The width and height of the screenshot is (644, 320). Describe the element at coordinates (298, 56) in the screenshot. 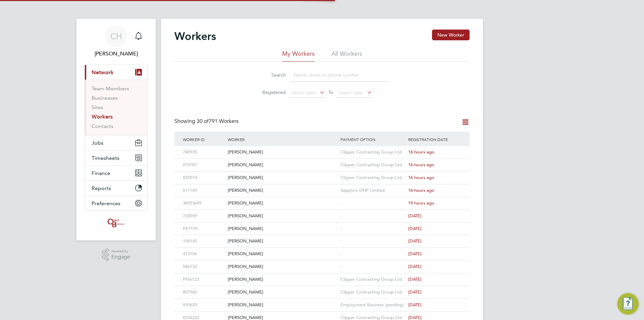

I see `li: My Workers` at that location.